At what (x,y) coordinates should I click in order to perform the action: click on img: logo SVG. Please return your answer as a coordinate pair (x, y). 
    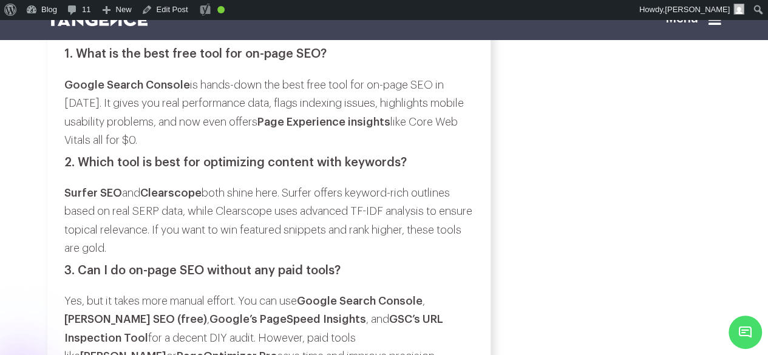
    Looking at the image, I should click on (98, 19).